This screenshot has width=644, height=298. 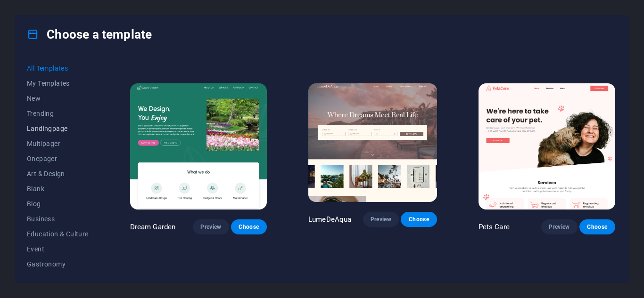 What do you see at coordinates (58, 84) in the screenshot?
I see `span: My Templates` at bounding box center [58, 84].